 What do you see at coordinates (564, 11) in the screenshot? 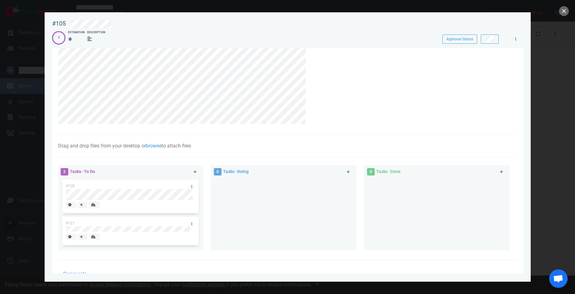
I see `button: close` at bounding box center [564, 11].